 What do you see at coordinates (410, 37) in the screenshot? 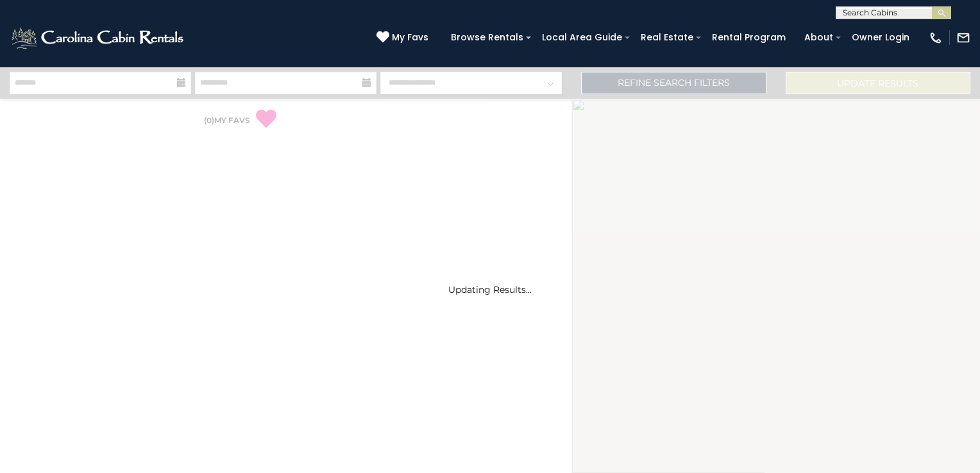
I see `span: My Favs` at bounding box center [410, 37].